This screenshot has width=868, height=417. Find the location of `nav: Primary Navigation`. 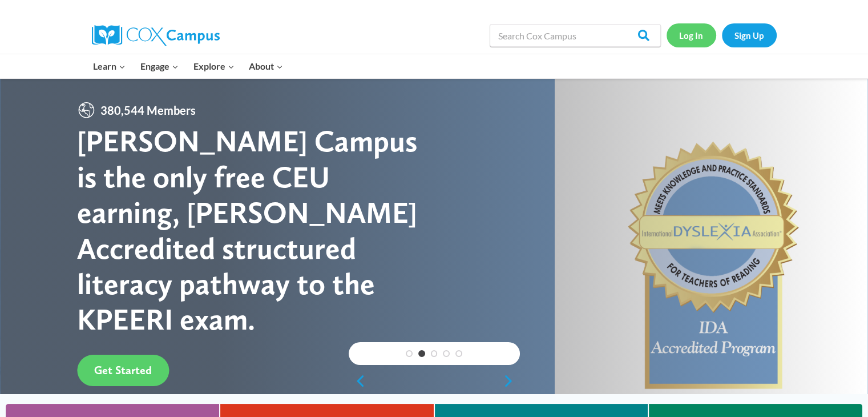

nav: Primary Navigation is located at coordinates (188, 66).